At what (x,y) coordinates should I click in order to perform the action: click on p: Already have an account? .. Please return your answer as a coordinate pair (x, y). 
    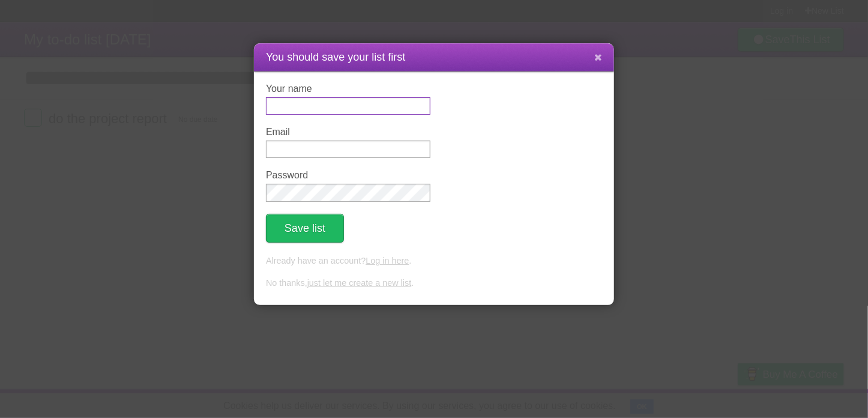
    Looking at the image, I should click on (434, 261).